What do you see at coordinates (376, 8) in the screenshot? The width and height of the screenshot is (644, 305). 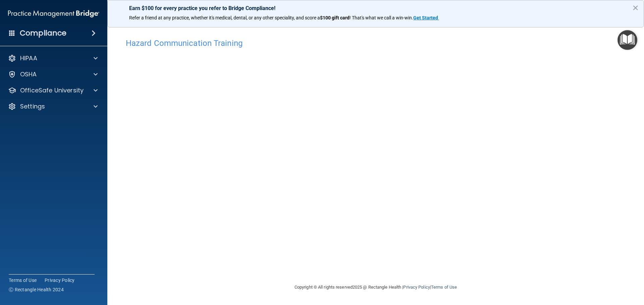 I see `p: Earn $100 for every practice you refer to Bridge Compliance!` at bounding box center [376, 8].